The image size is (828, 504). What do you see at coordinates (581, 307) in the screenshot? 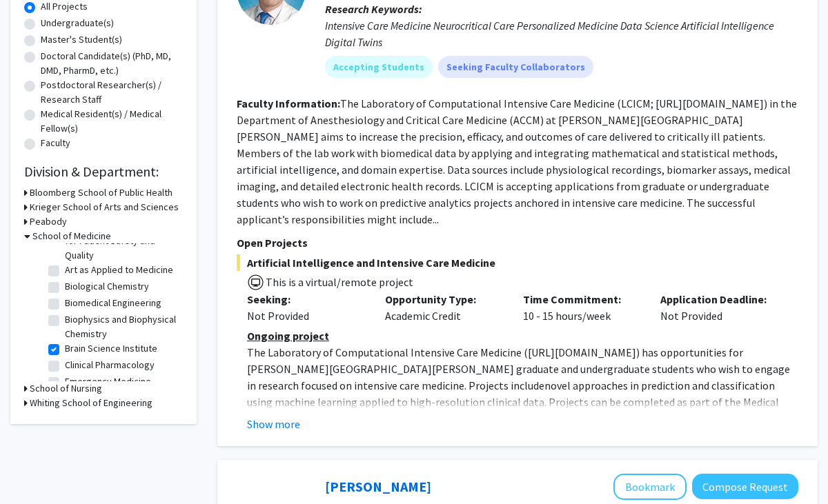
I see `div: 10 - 15 hours/week` at bounding box center [581, 307].